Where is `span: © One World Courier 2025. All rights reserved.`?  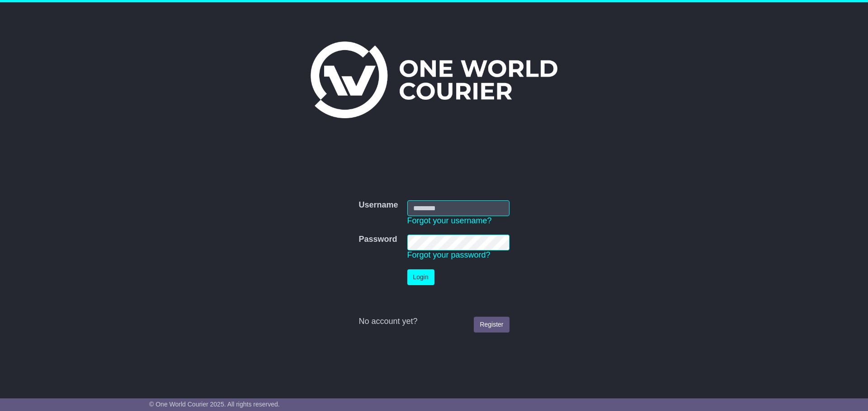
span: © One World Courier 2025. All rights reserved. is located at coordinates (215, 404).